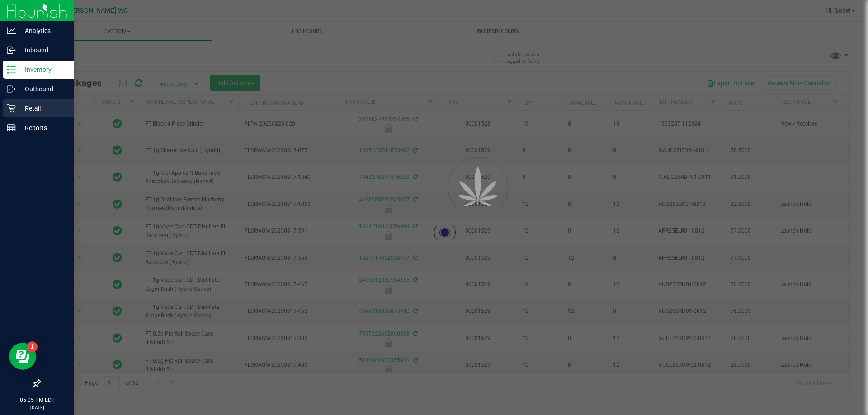  Describe the element at coordinates (11, 89) in the screenshot. I see `inline-svg: Outbound` at that location.